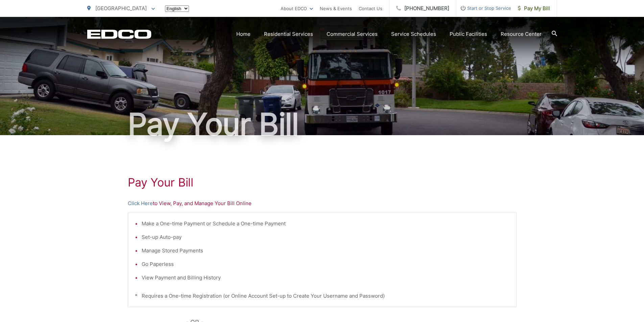  What do you see at coordinates (468, 34) in the screenshot?
I see `a: Public Facilities` at bounding box center [468, 34].